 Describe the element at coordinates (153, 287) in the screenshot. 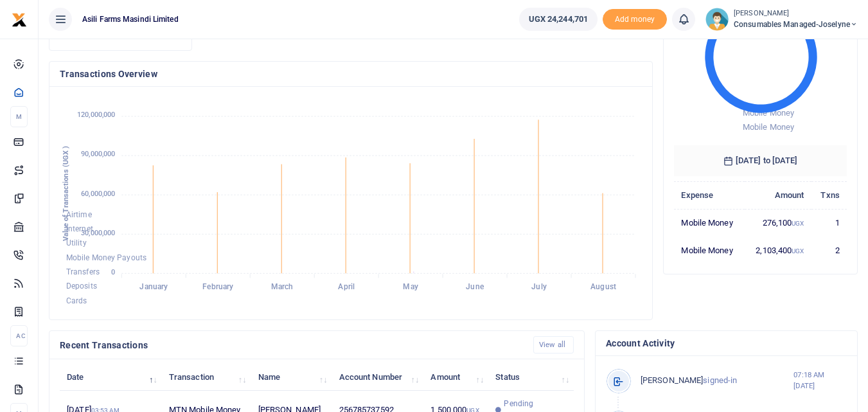

I see `tspan: January` at that location.